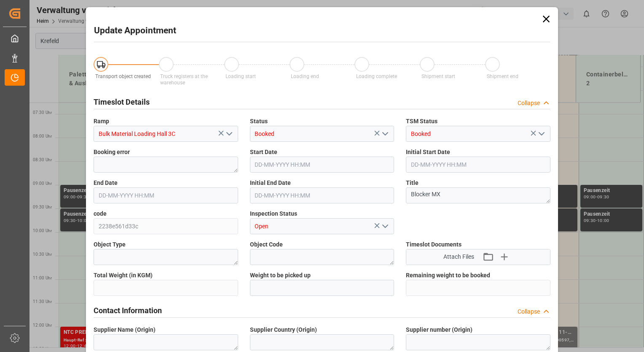 This screenshot has height=352, width=644. I want to click on font: Object Type, so click(110, 244).